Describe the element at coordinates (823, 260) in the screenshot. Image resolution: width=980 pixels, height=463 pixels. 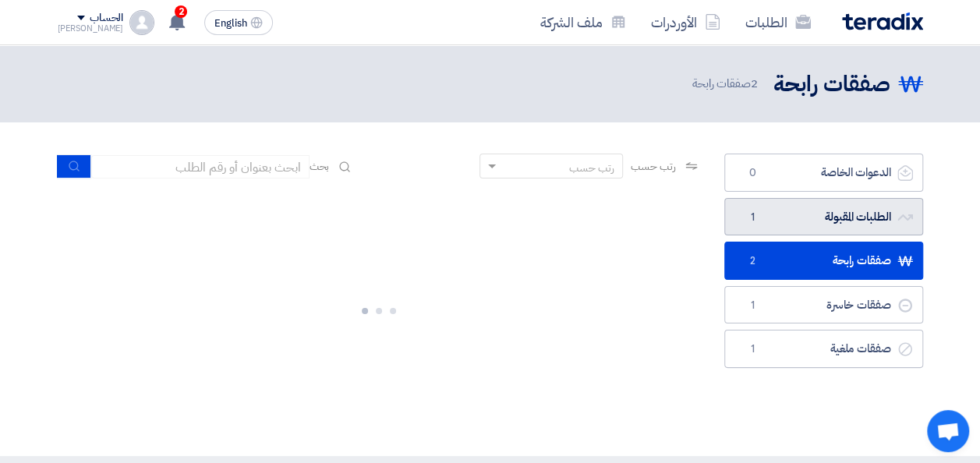
I see `a: صفقات رابحة2` at that location.